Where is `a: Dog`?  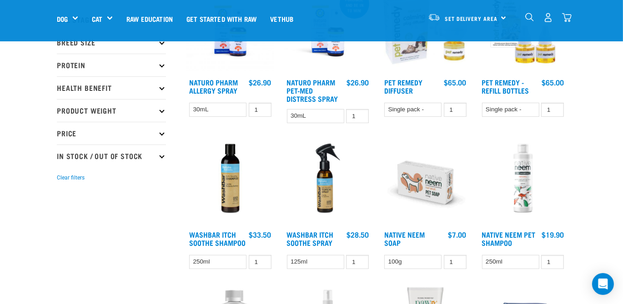
a: Dog is located at coordinates (62, 19).